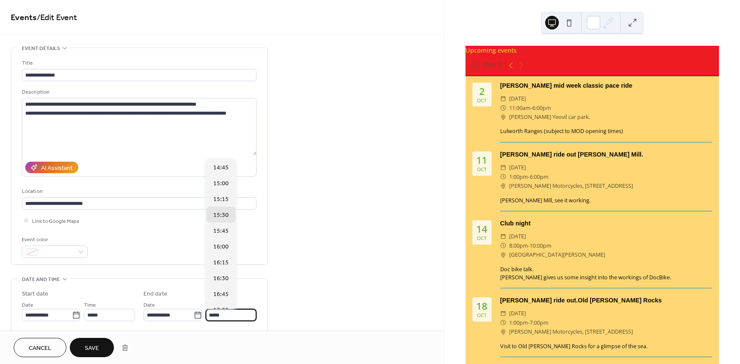 The height and width of the screenshot is (364, 740). What do you see at coordinates (221, 231) in the screenshot?
I see `span: 15:45` at bounding box center [221, 231].